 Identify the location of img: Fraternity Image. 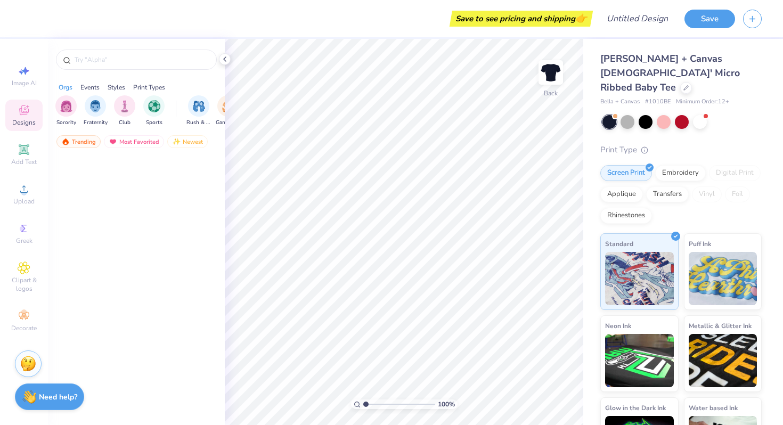
(95, 106).